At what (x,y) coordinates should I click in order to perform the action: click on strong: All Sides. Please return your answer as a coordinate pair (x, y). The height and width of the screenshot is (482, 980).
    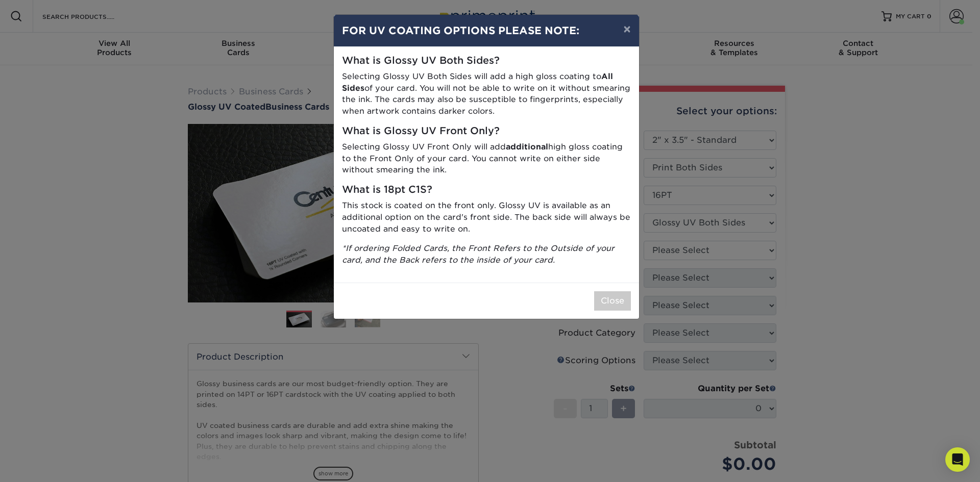
    Looking at the image, I should click on (478, 82).